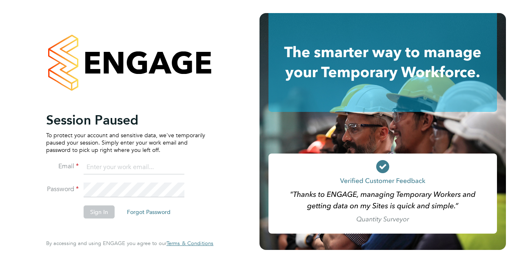  What do you see at coordinates (134, 167) in the screenshot?
I see `input: Enter your work email...` at bounding box center [134, 167].